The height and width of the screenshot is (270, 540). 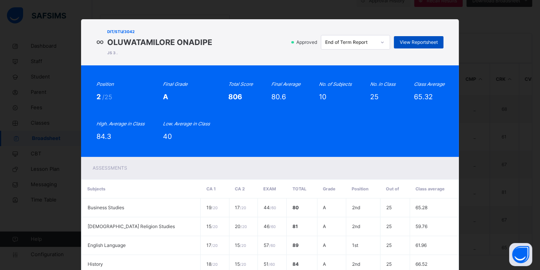 I want to click on span: 57, so click(x=270, y=245).